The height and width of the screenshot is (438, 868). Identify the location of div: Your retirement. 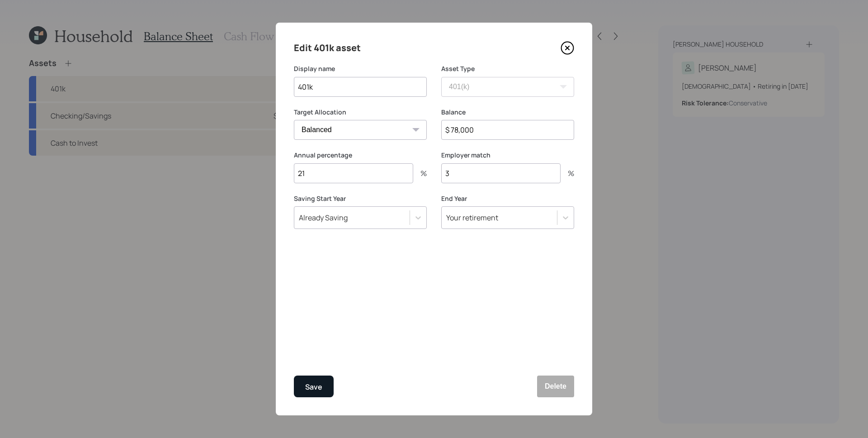
(472, 218).